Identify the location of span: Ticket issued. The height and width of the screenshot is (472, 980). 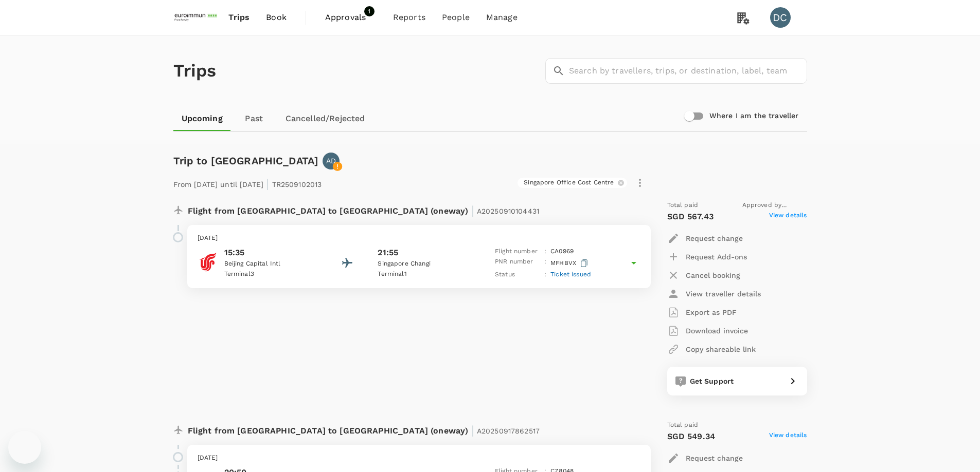
(570, 274).